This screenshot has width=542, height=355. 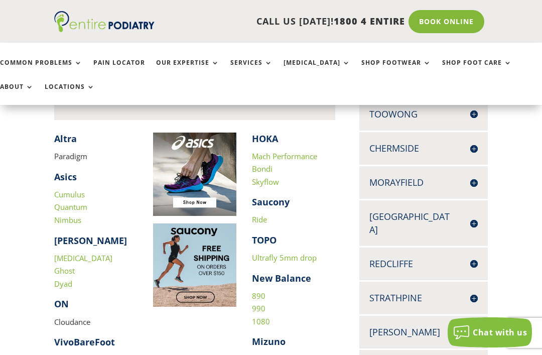 I want to click on a: Cumulus, so click(x=69, y=194).